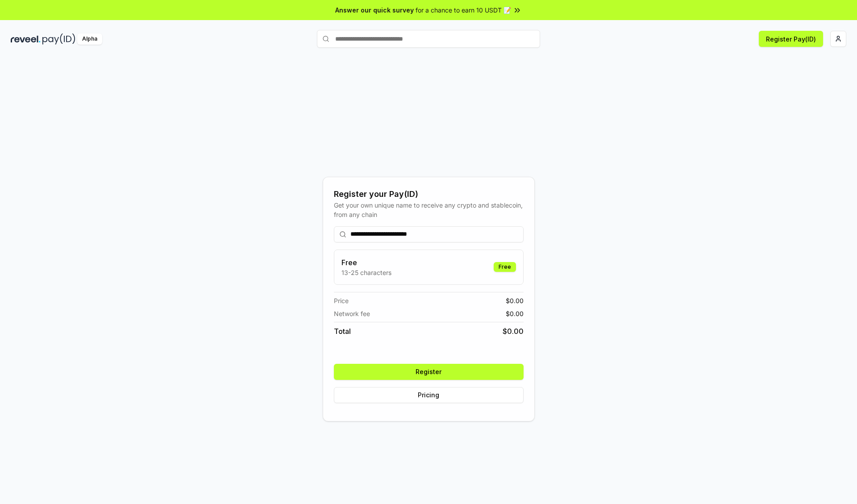 This screenshot has width=857, height=504. I want to click on img: pay_id, so click(59, 39).